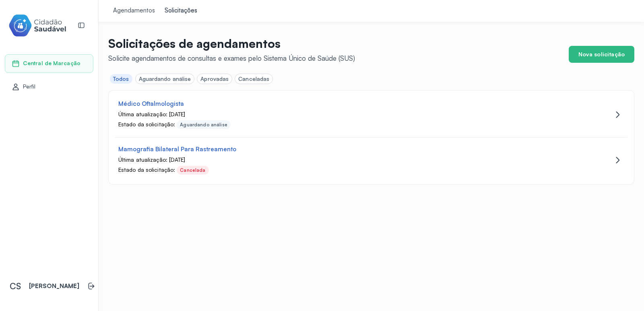 Image resolution: width=644 pixels, height=311 pixels. What do you see at coordinates (232, 58) in the screenshot?
I see `div: Solicite agendamentos de consultas e exames pelo Sistema Único de Saúde (SUS)` at bounding box center [232, 58].